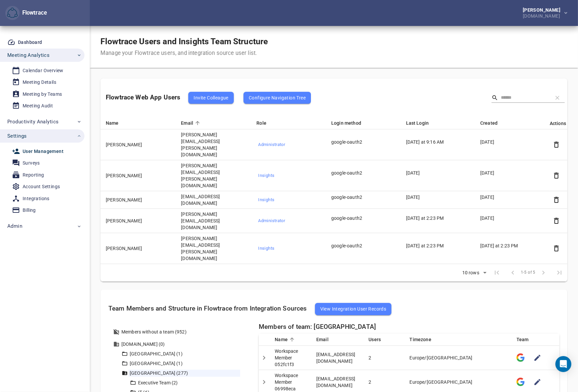  What do you see at coordinates (184, 383) in the screenshot?
I see `div: Executive Team (2)` at bounding box center [184, 383].